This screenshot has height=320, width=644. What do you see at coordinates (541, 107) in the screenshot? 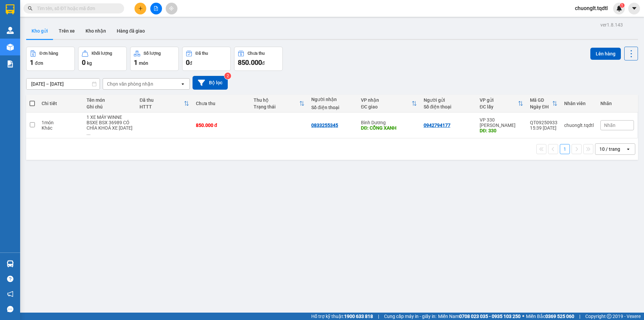
I see `div: Ngày ĐH` at bounding box center [541, 107].